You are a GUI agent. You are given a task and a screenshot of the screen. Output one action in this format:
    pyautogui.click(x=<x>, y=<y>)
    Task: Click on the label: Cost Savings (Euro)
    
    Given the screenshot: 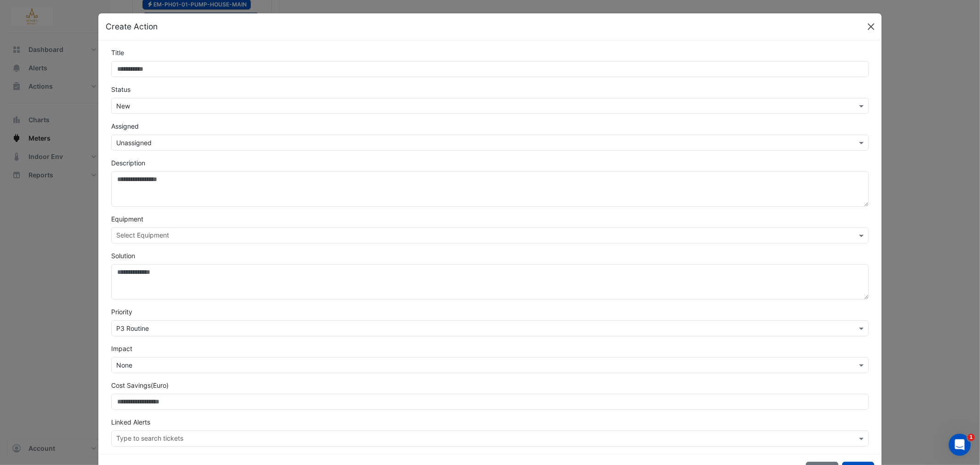 What is the action you would take?
    pyautogui.click(x=140, y=385)
    